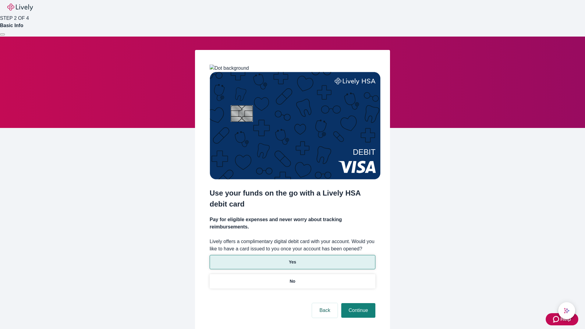 The width and height of the screenshot is (585, 329). I want to click on button: chat, so click(567, 311).